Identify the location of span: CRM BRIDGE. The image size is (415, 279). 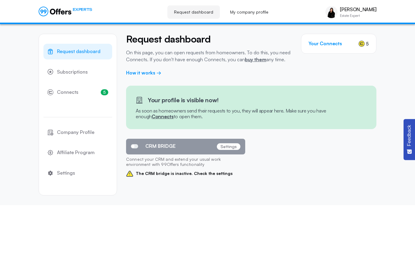
(161, 146).